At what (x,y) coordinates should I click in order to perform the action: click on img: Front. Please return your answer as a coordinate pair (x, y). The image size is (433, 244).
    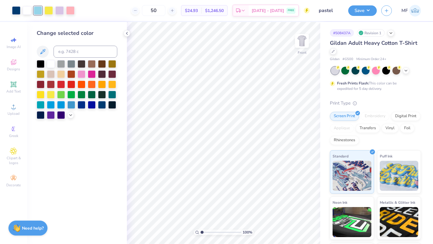
    Looking at the image, I should click on (302, 41).